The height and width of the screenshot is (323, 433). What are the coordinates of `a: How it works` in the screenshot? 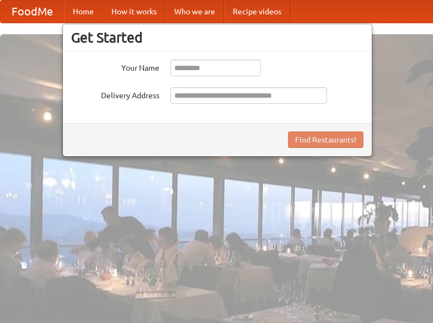 It's located at (134, 12).